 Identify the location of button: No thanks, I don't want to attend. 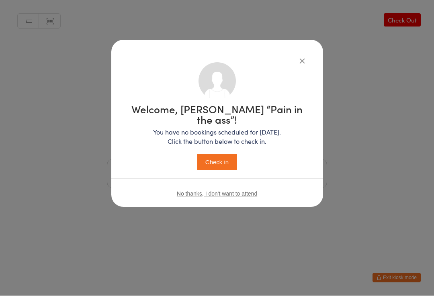
(217, 194).